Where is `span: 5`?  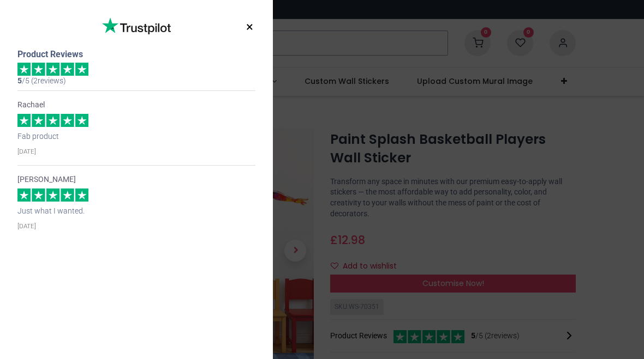 span: 5 is located at coordinates (19, 80).